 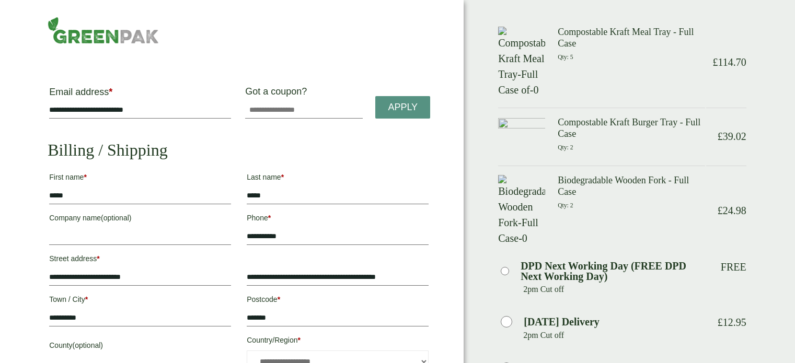 I want to click on small: Qty: 5, so click(x=565, y=57).